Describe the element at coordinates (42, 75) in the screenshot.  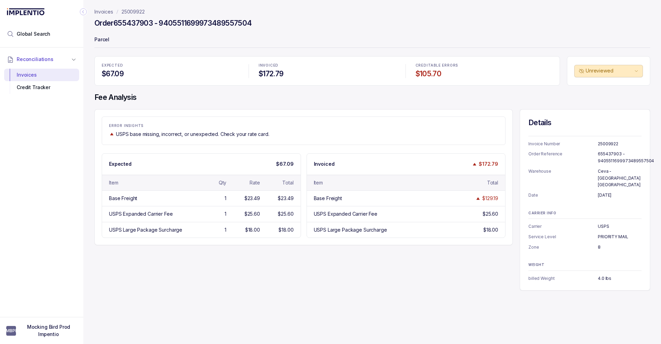
I see `div: Invoices` at that location.